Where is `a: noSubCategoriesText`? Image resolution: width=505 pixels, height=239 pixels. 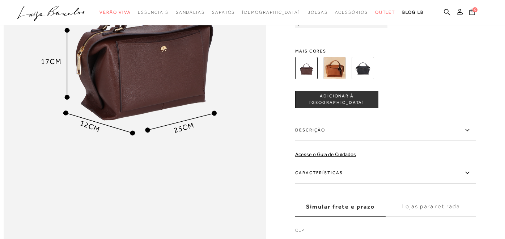
a: noSubCategoriesText is located at coordinates (271, 12).